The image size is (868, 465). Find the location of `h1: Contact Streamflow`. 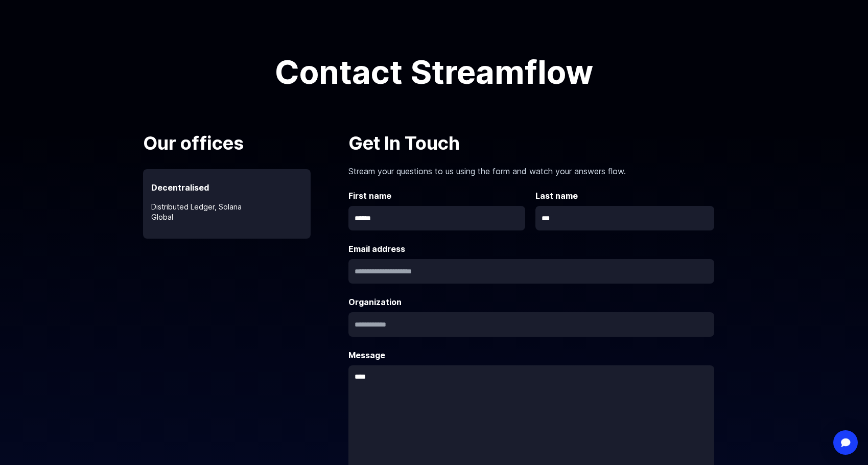

h1: Contact Streamflow is located at coordinates (434, 72).